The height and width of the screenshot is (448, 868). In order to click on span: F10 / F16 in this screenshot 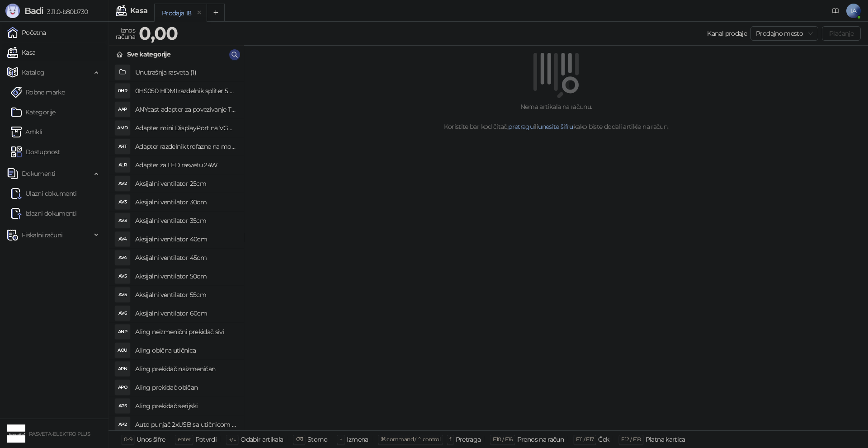, I will do `click(502, 439)`.